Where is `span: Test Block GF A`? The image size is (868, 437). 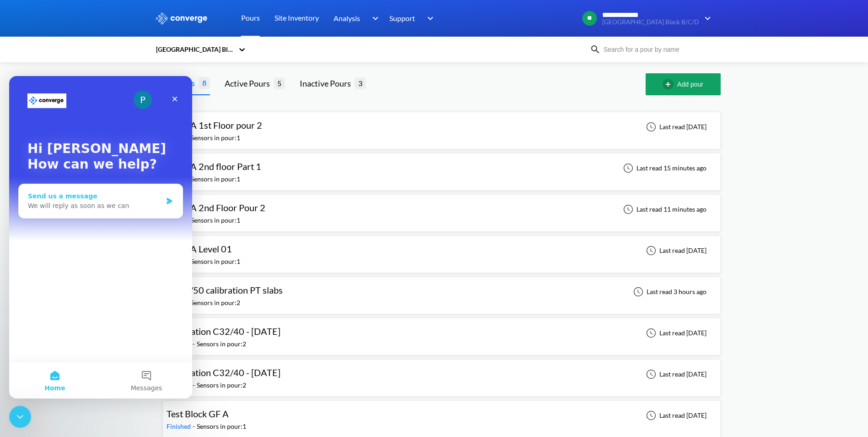 span: Test Block GF A is located at coordinates (198, 414).